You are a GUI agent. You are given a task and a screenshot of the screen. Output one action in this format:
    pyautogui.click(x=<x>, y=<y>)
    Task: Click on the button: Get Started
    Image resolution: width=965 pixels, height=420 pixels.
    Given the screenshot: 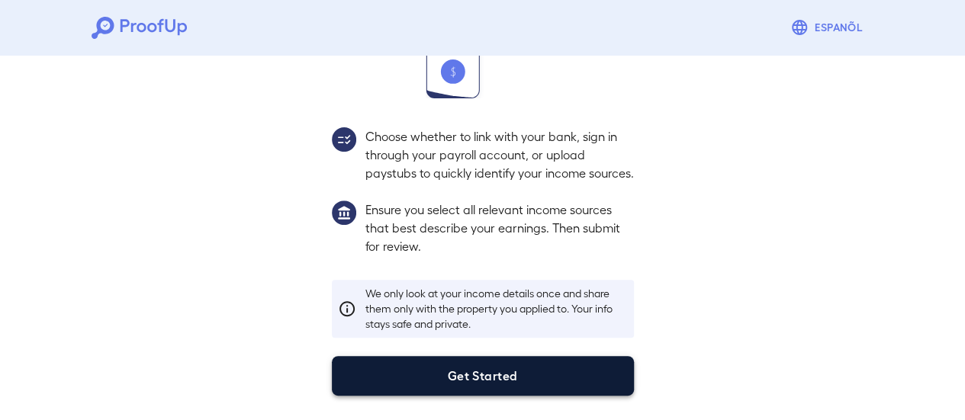 What is the action you would take?
    pyautogui.click(x=483, y=376)
    